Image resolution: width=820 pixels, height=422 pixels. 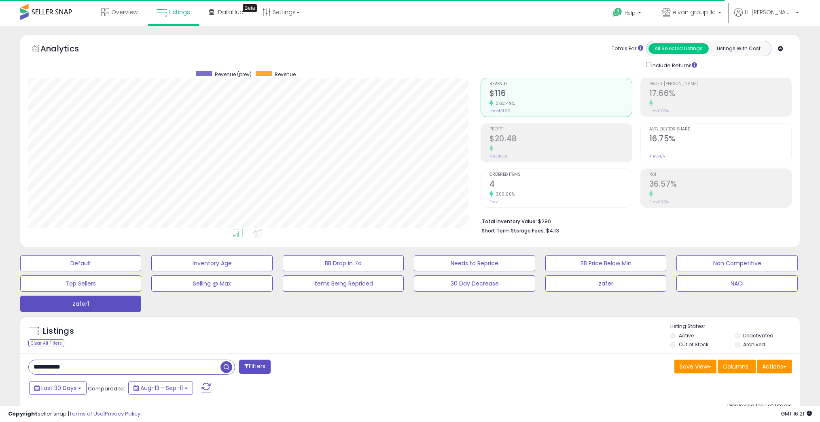 What do you see at coordinates (124, 12) in the screenshot?
I see `span: Overview` at bounding box center [124, 12].